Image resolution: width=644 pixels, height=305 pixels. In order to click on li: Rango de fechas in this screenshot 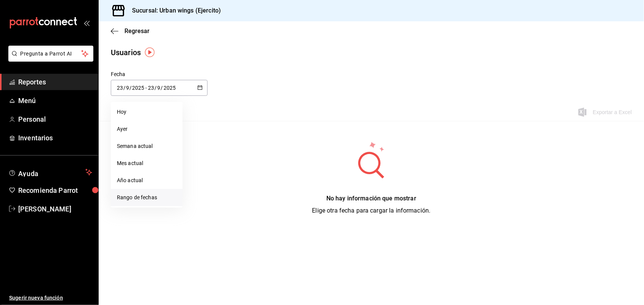, I will do `click(147, 197)`.